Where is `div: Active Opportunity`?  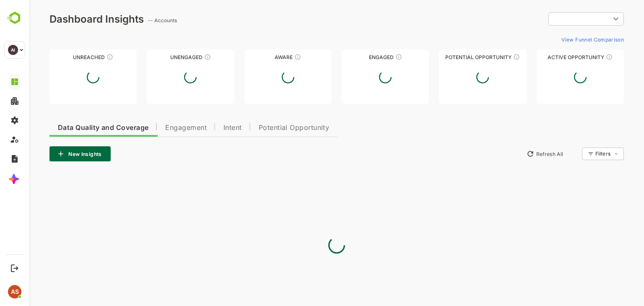 div: Active Opportunity is located at coordinates (551, 57).